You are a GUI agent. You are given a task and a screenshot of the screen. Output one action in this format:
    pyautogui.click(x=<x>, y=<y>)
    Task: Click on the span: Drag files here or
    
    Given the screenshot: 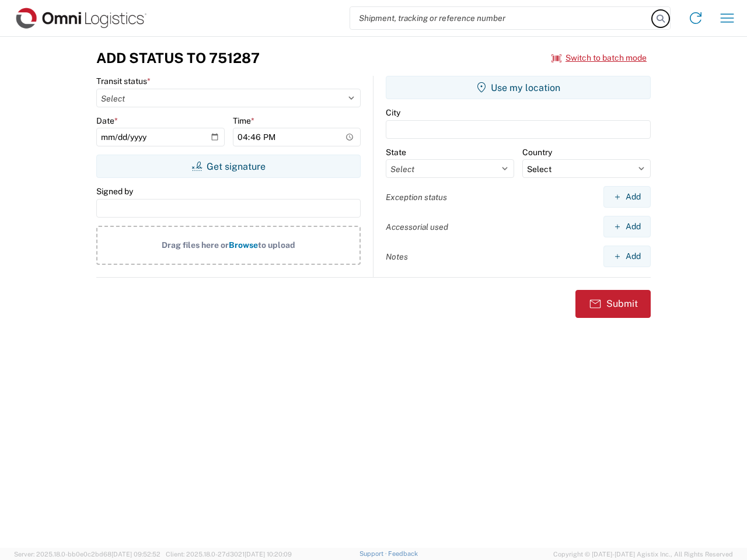 What is the action you would take?
    pyautogui.click(x=195, y=245)
    